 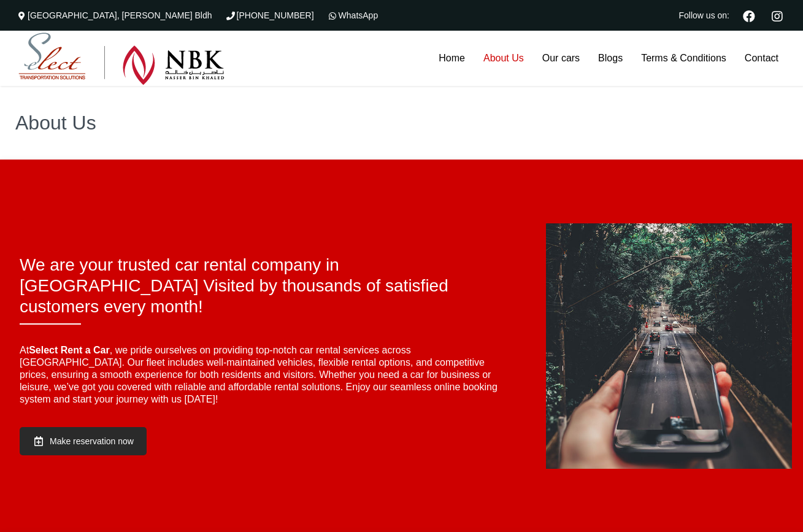 What do you see at coordinates (561, 58) in the screenshot?
I see `a: Our cars` at bounding box center [561, 58].